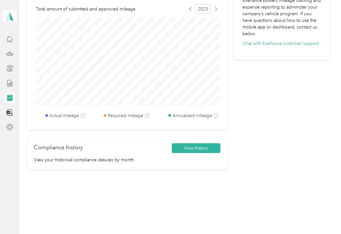 The width and height of the screenshot is (341, 234). What do you see at coordinates (192, 115) in the screenshot?
I see `label: Annualized mileage` at bounding box center [192, 115].